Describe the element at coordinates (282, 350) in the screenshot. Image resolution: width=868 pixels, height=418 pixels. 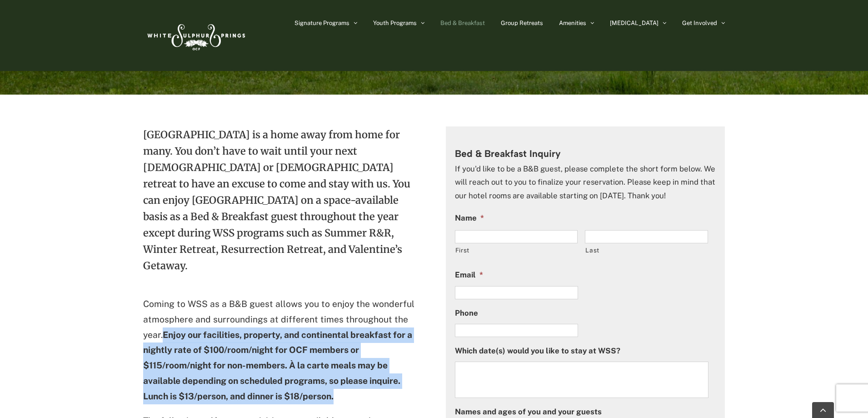
I see `p: Coming to WSS as a B&B guest allows you to enjoy the wonderful atmosphere and surroundings at dif...` at that location.